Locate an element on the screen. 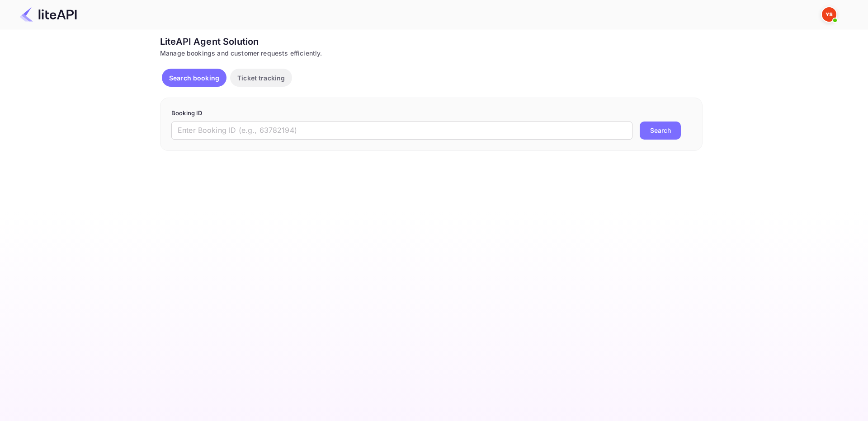 The image size is (868, 421). input: Enter Booking ID (e.g., 63782194) is located at coordinates (402, 130).